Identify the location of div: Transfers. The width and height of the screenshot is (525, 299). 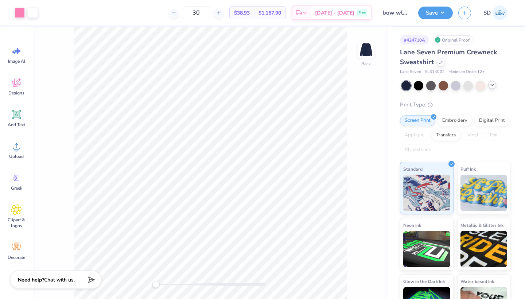
(446, 135).